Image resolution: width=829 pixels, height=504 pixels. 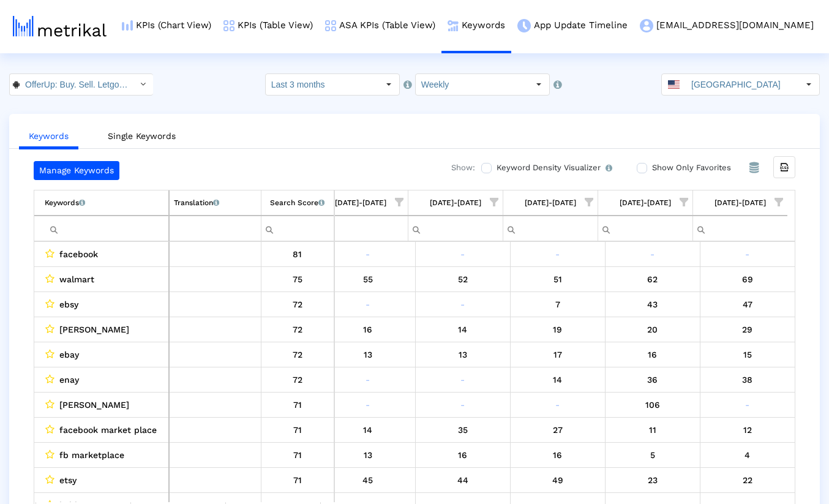 What do you see at coordinates (69, 355) in the screenshot?
I see `span: ebay` at bounding box center [69, 355].